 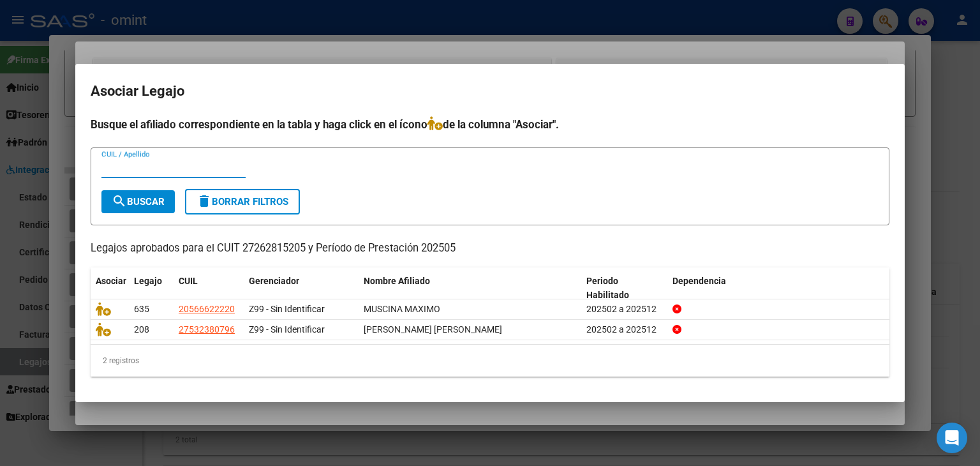 What do you see at coordinates (490, 124) in the screenshot?
I see `h4: Busque el afiliado correspondiente en la tabla y haga click en el ícono de la columna "Asociar".` at bounding box center [490, 124].